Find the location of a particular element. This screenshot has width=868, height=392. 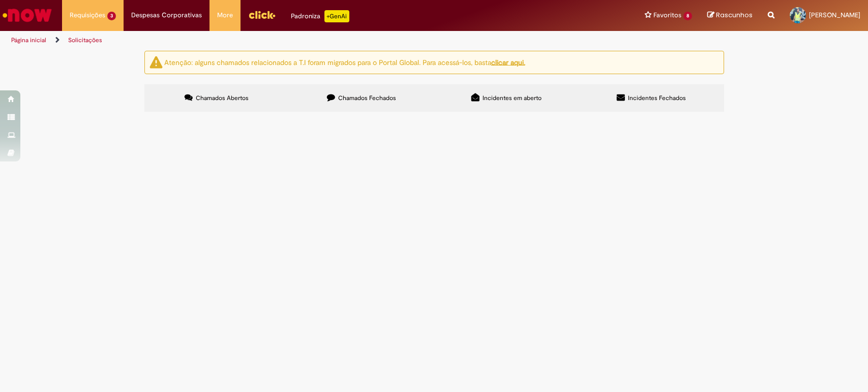

span: 3 is located at coordinates (112, 16).